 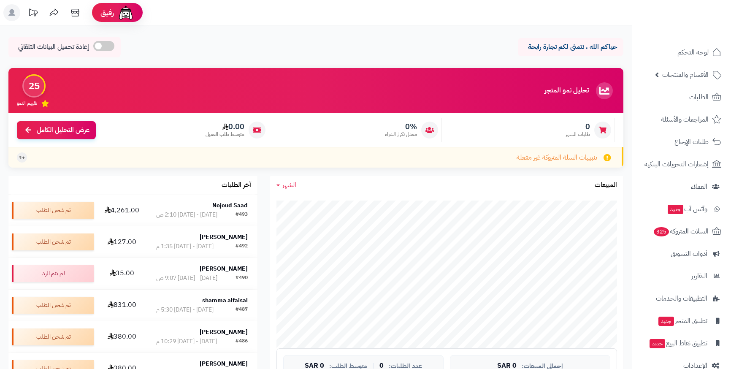 I want to click on span: إشعارات التحويلات البنكية, so click(x=677, y=164).